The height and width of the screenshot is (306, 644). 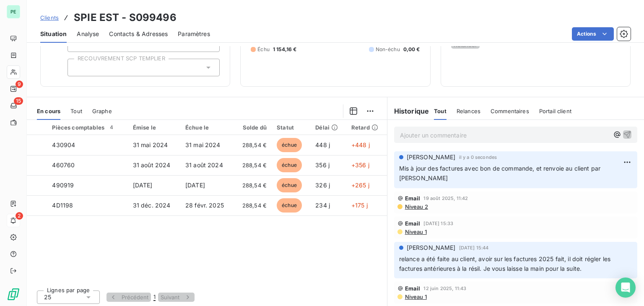 I want to click on span: +356 j, so click(x=360, y=165).